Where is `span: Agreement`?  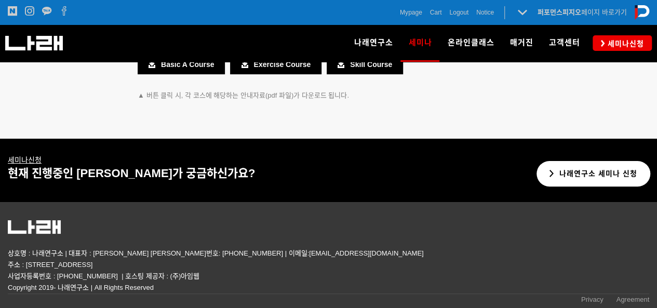 span: Agreement is located at coordinates (633, 299).